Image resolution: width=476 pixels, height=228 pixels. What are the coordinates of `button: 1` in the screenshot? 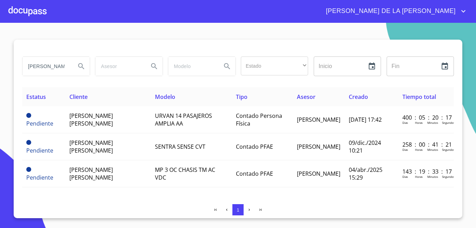 It's located at (238, 209).